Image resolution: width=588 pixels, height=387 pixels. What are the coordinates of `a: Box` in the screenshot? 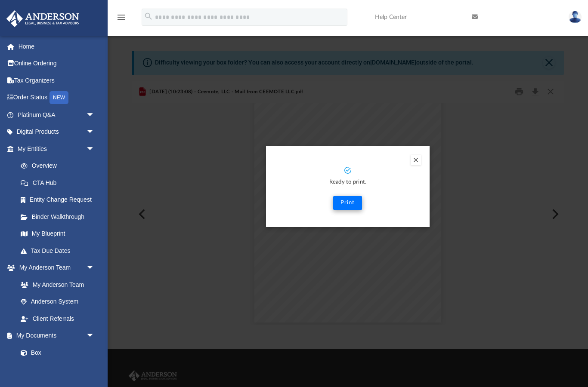 It's located at (56, 353).